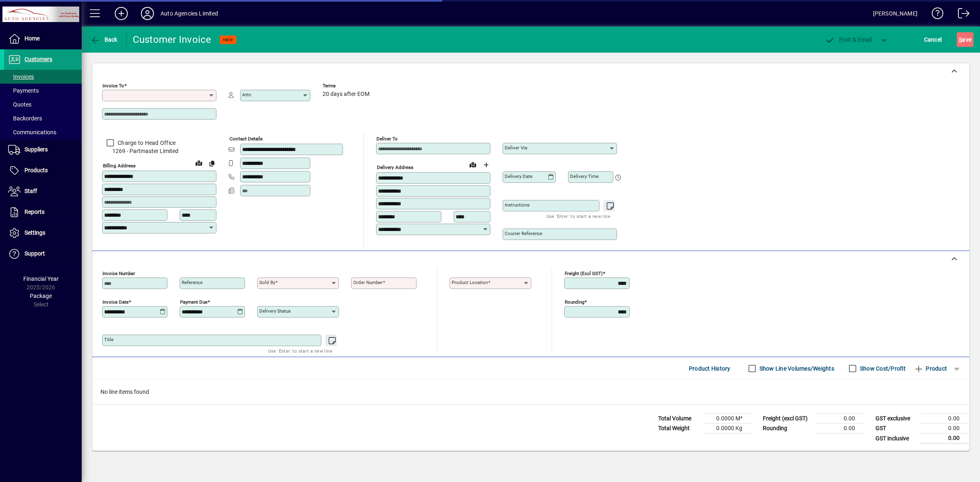  Describe the element at coordinates (709, 368) in the screenshot. I see `span: Product History` at that location.